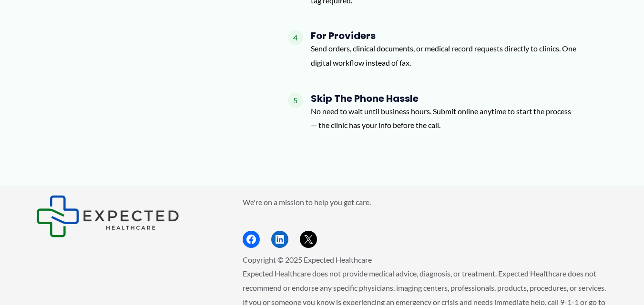 The height and width of the screenshot is (305, 644). What do you see at coordinates (444, 99) in the screenshot?
I see `h4: Skip the Phone Hassle` at bounding box center [444, 99].